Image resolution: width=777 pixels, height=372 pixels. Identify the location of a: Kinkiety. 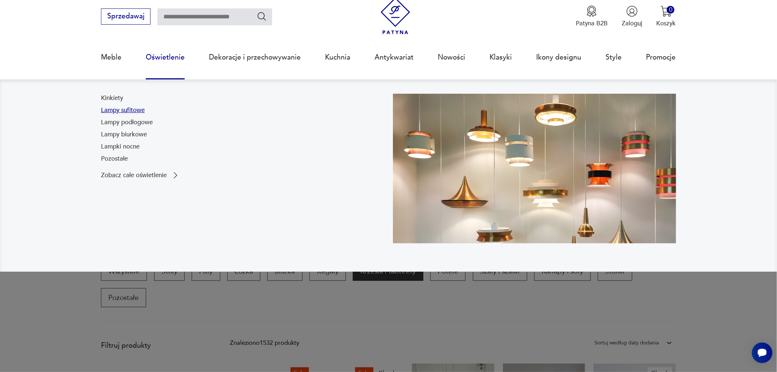
(112, 98).